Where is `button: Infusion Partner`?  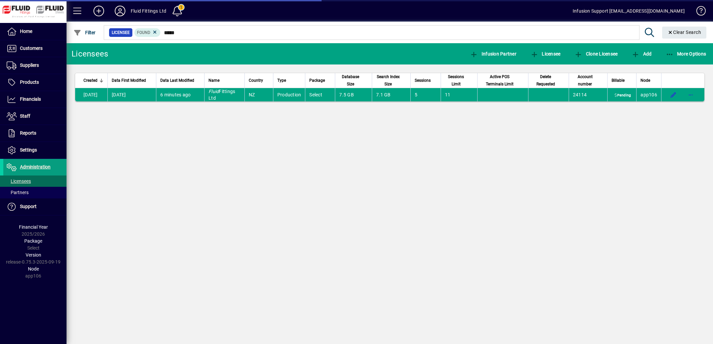
button: Infusion Partner is located at coordinates (493, 54).